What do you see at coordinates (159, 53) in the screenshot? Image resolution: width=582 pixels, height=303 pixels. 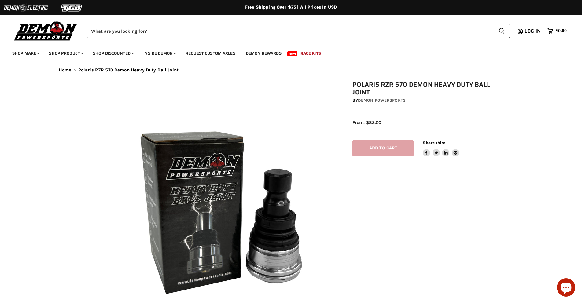 I see `a: Inside Demon` at bounding box center [159, 53].